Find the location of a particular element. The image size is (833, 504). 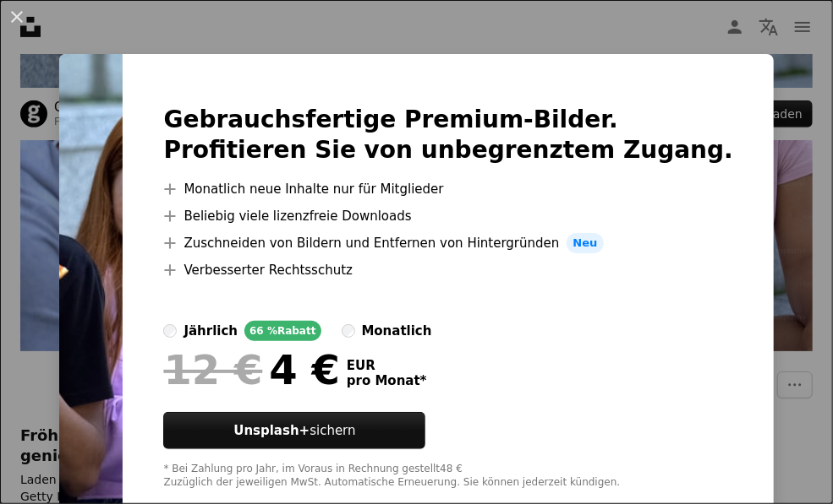

span: 12 € is located at coordinates (213, 370).